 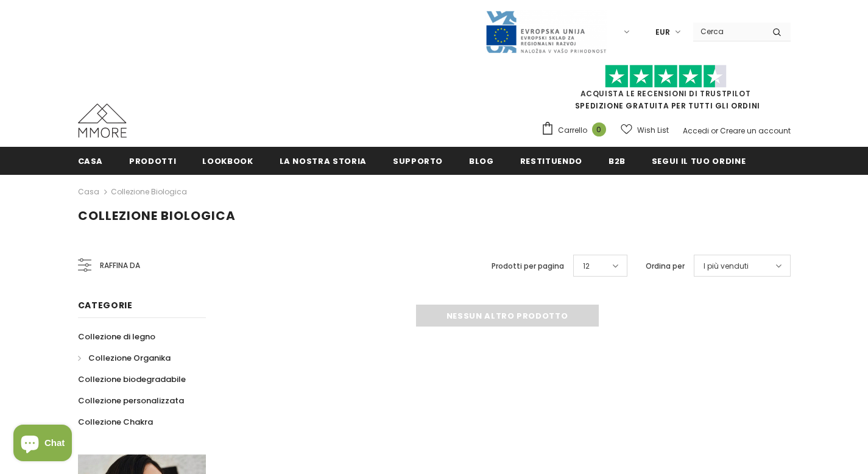 I want to click on span: 12, so click(x=586, y=266).